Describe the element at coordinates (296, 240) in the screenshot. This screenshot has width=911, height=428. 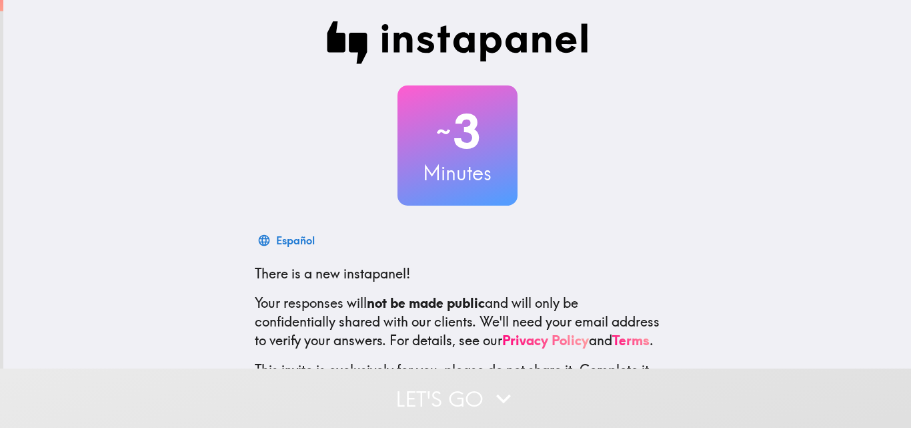
I see `div: Español` at that location.